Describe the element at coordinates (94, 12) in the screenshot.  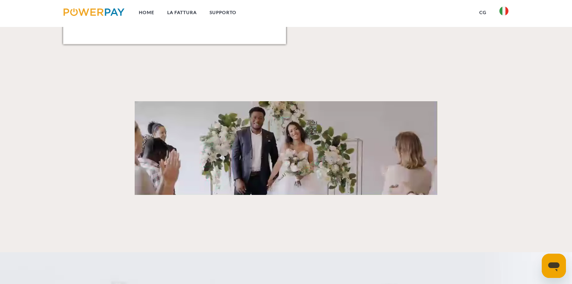
I see `img: logo-powerpay.svg` at that location.